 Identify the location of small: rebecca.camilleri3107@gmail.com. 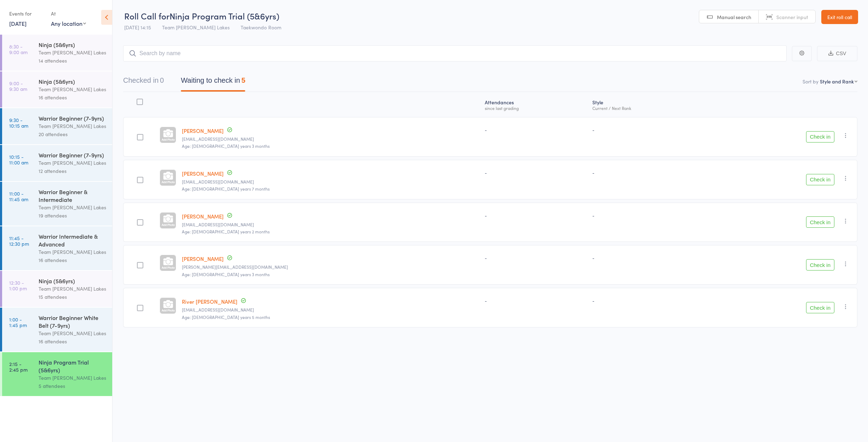
(331, 267).